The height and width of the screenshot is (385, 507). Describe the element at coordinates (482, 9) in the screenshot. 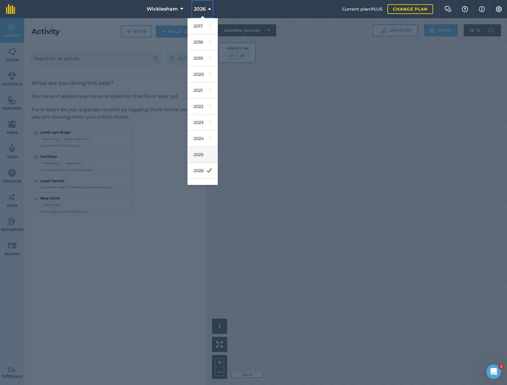

I see `img: svg+xml;base64,PHN2ZyB4bWxucz0iaHR0cDovL3d3dy53My5vcmcvMjAwMC9zdmciIHdpZHRoPSIxNyIgaGVpZ2h0PSIxNy...` at that location.